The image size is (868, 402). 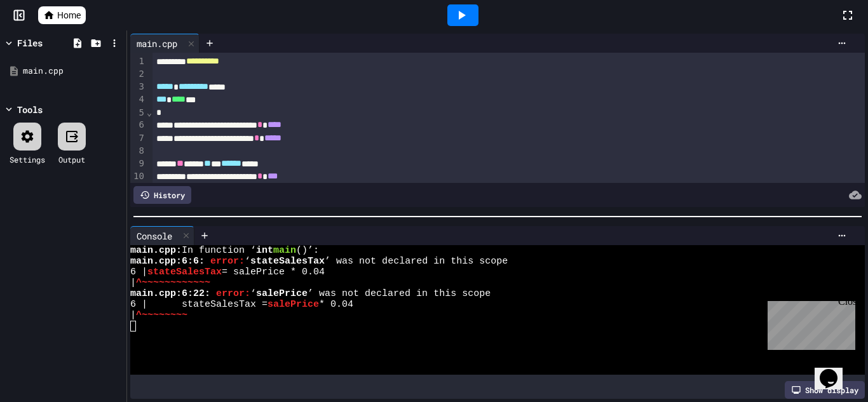 I want to click on span: 6 | stateSalesTax =, so click(x=199, y=304).